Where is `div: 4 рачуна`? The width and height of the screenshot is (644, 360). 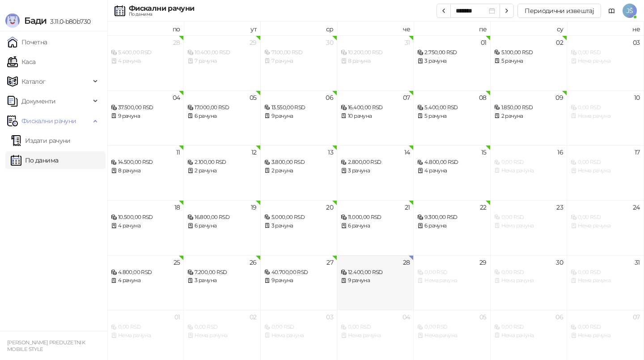 div: 4 рачуна is located at coordinates (452, 170).